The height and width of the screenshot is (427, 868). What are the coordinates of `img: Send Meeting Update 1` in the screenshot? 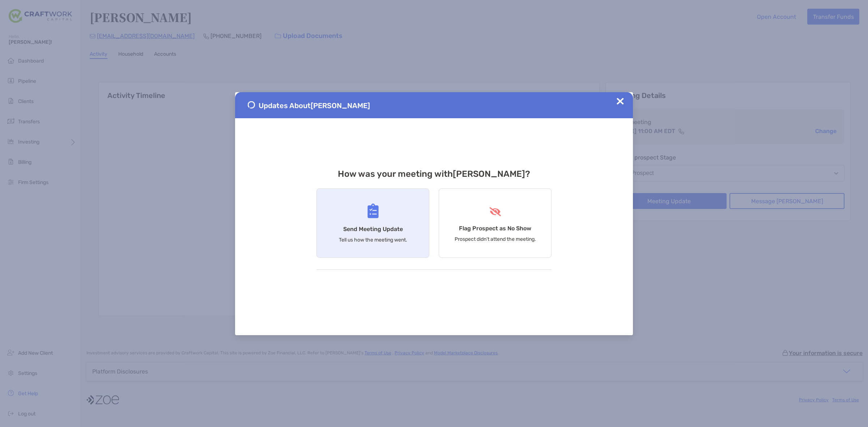 It's located at (252, 105).